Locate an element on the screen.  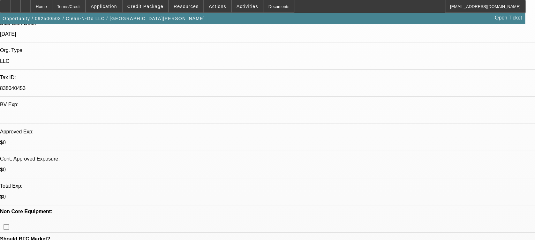
span: Actions is located at coordinates (217, 6).